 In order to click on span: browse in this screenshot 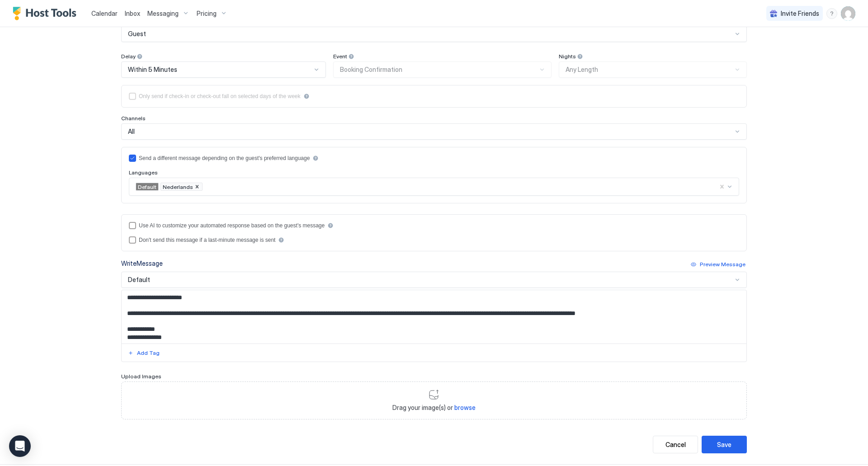, I will do `click(464, 407)`.